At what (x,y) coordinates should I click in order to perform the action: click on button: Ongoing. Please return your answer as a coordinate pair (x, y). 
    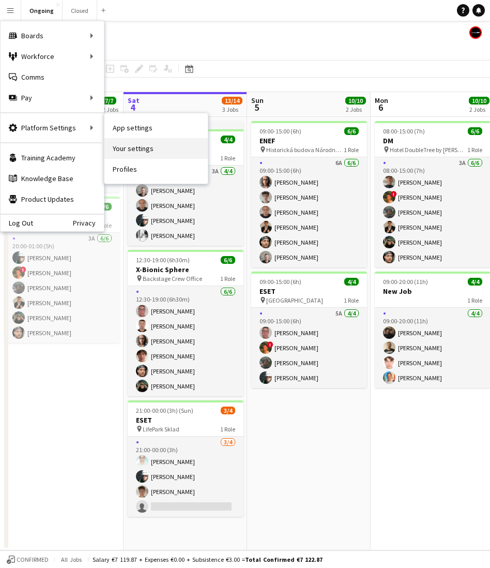
    Looking at the image, I should click on (42, 10).